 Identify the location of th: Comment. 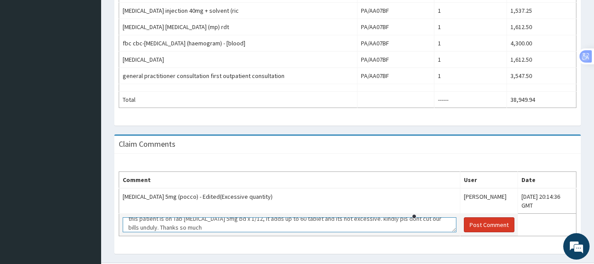
(290, 180).